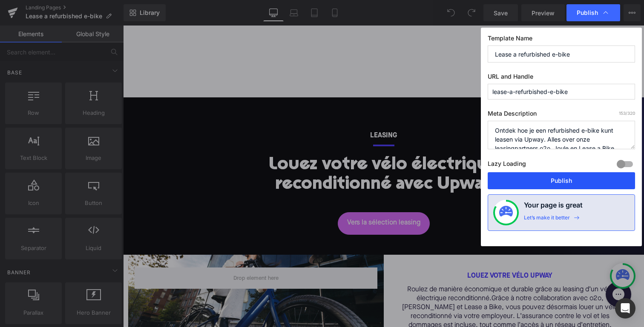 The height and width of the screenshot is (327, 644). Describe the element at coordinates (627, 113) in the screenshot. I see `span: /320` at that location.